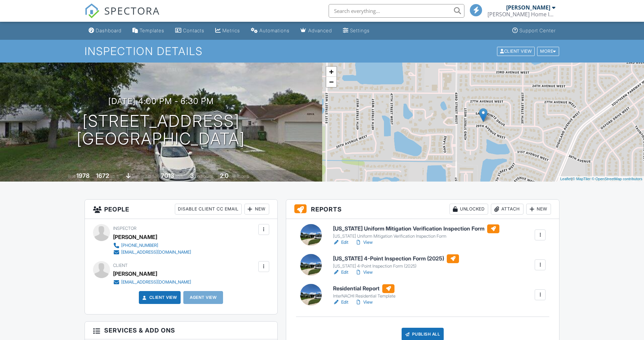  What do you see at coordinates (422, 209) in the screenshot?
I see `h3: Reports` at bounding box center [422, 209].